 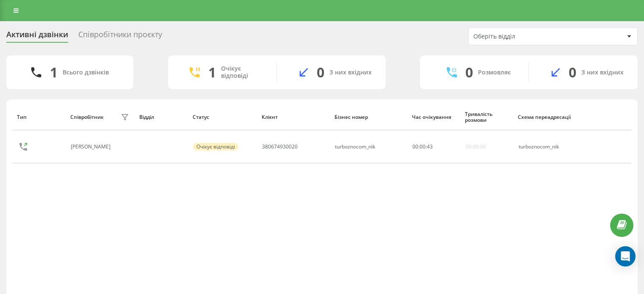 I want to click on div: Тривалість розмови, so click(x=487, y=117).